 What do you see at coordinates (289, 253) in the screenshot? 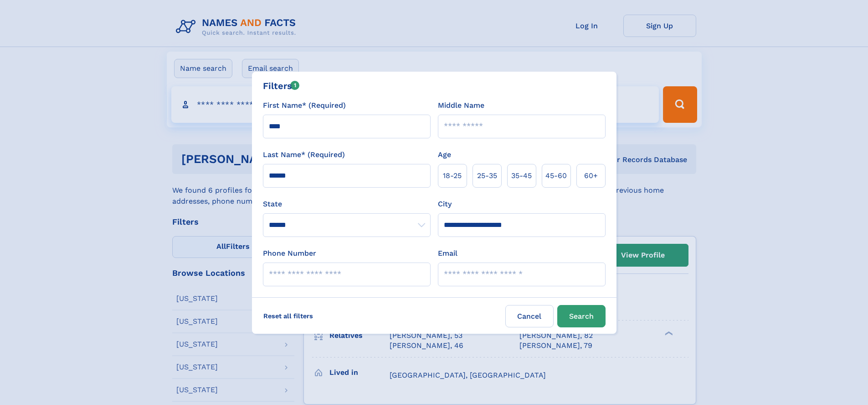
I see `label: Phone Number` at bounding box center [289, 253].